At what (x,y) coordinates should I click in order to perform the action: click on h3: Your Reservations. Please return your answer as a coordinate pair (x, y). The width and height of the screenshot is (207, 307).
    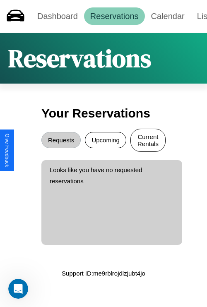
    Looking at the image, I should click on (104, 113).